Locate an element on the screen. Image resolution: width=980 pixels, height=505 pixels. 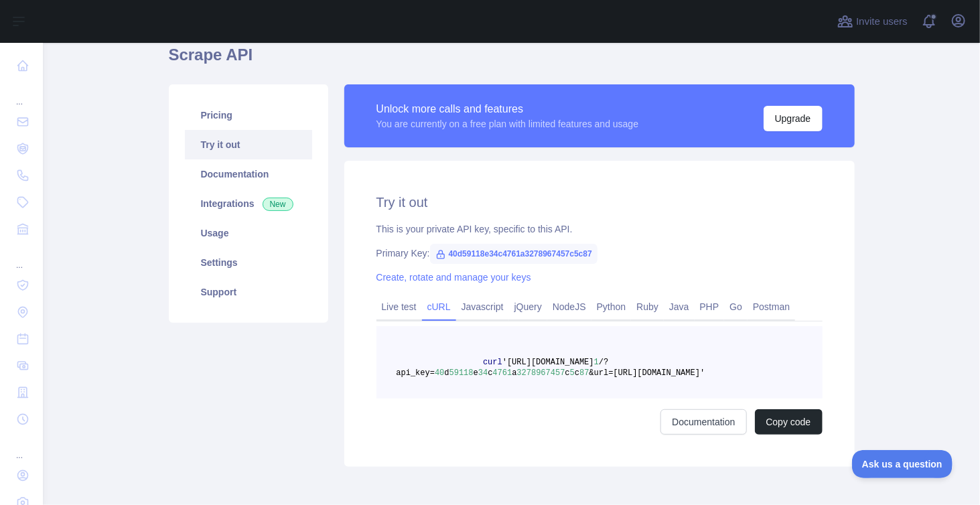
h1: Scrape API is located at coordinates (511, 60).